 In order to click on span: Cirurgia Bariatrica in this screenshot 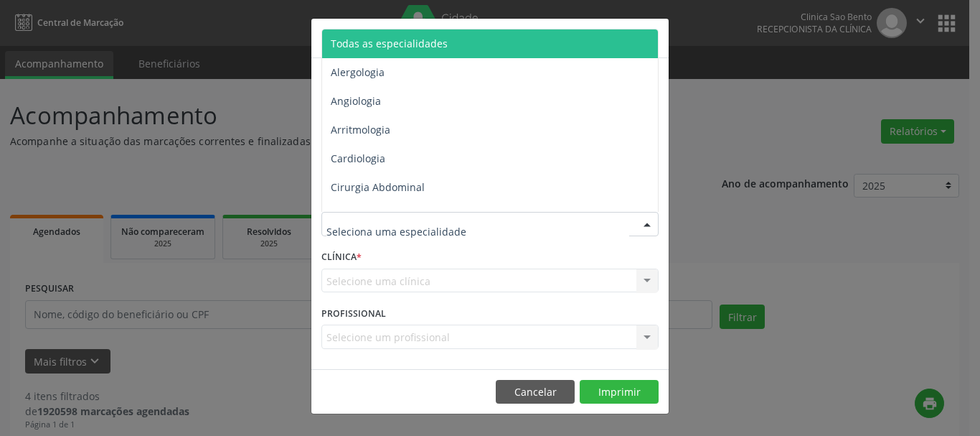, I will do `click(375, 216)`.